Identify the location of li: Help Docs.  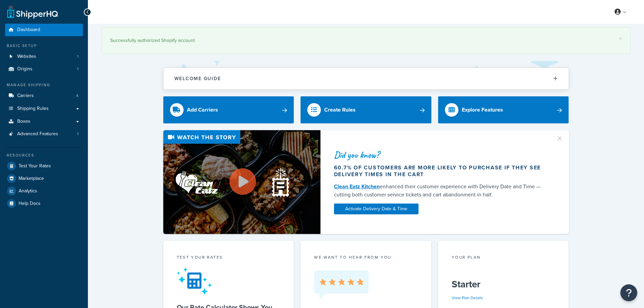
(44, 204).